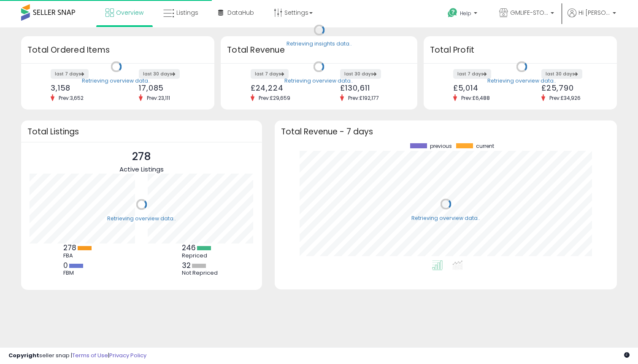 This screenshot has width=638, height=364. Describe the element at coordinates (77, 356) in the screenshot. I see `div: seller snap | |` at that location.